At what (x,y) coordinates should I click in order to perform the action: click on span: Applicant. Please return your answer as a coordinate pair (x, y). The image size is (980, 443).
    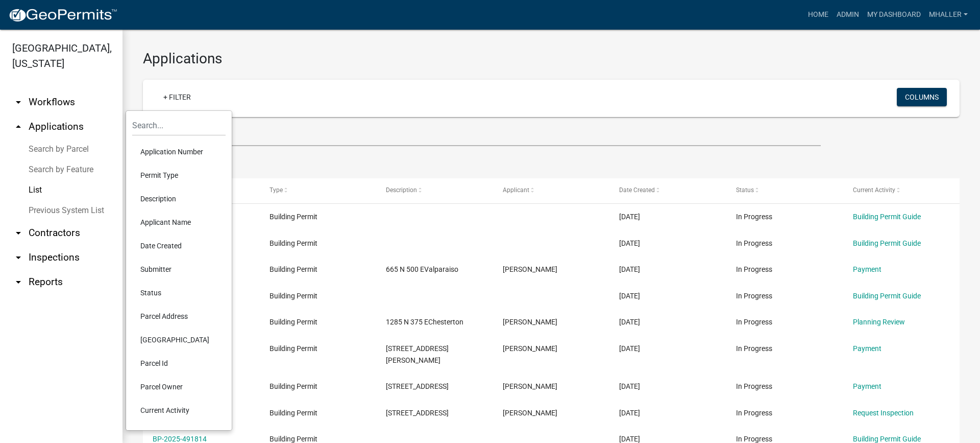
    Looking at the image, I should click on (516, 190).